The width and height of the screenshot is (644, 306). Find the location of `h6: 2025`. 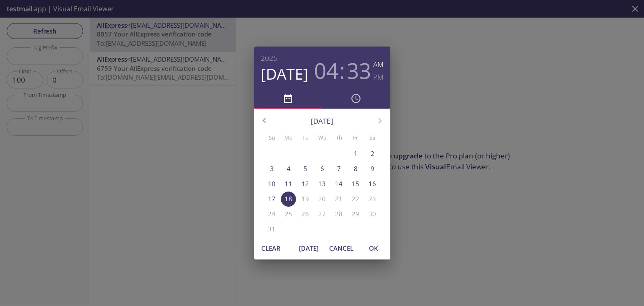

h6: 2025 is located at coordinates (269, 58).